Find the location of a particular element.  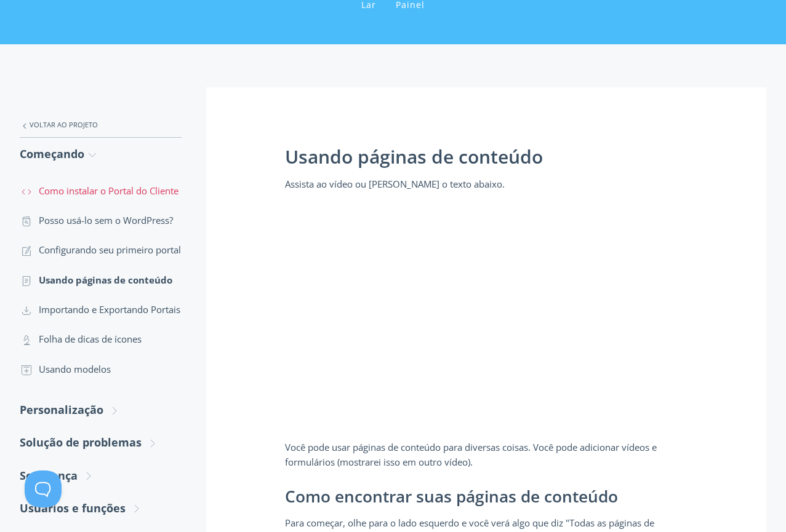

a: Voltar ao Projeto is located at coordinates (101, 125).